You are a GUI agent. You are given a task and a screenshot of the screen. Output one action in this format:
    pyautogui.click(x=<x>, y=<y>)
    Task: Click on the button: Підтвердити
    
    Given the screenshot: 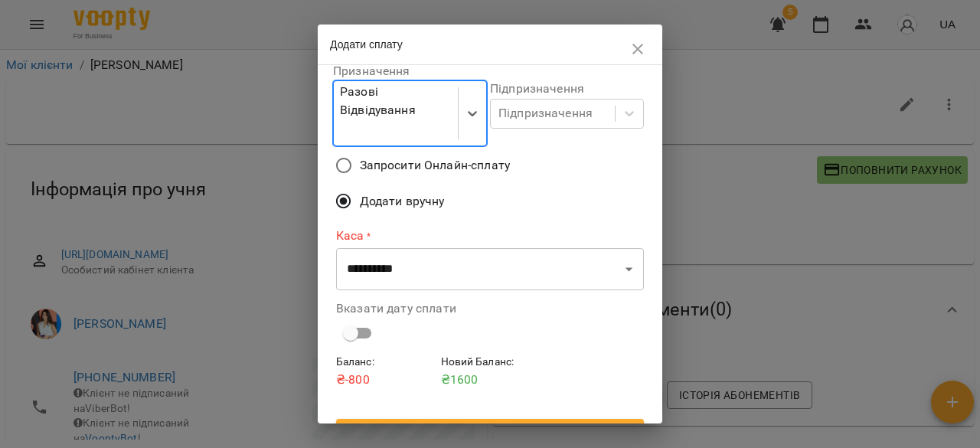 What is the action you would take?
    pyautogui.click(x=490, y=432)
    